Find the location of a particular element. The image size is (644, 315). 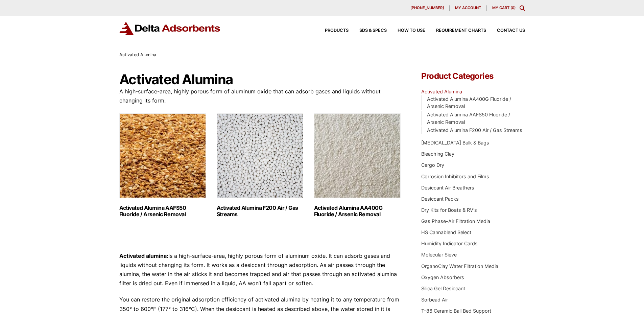

strong: Activated alumina: is located at coordinates (144, 256).